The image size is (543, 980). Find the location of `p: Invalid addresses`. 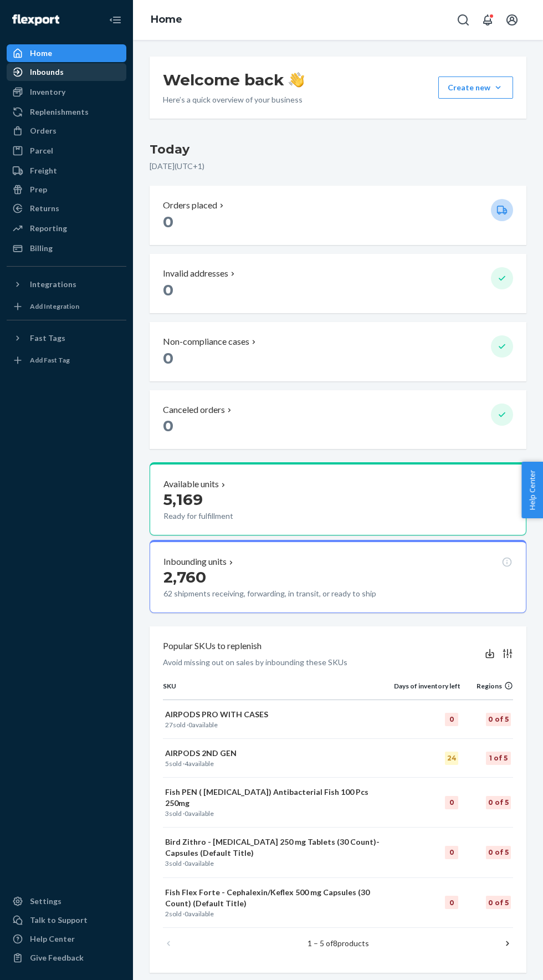

p: Invalid addresses is located at coordinates (195, 274).